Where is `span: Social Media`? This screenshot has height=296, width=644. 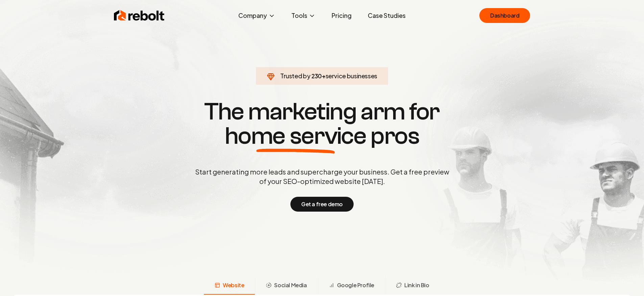 span: Social Media is located at coordinates (291, 286).